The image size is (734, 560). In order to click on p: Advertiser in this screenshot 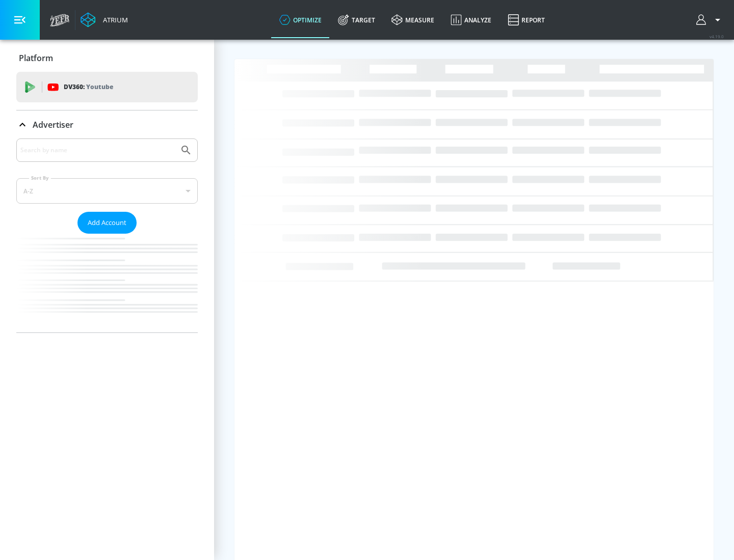, I will do `click(53, 125)`.